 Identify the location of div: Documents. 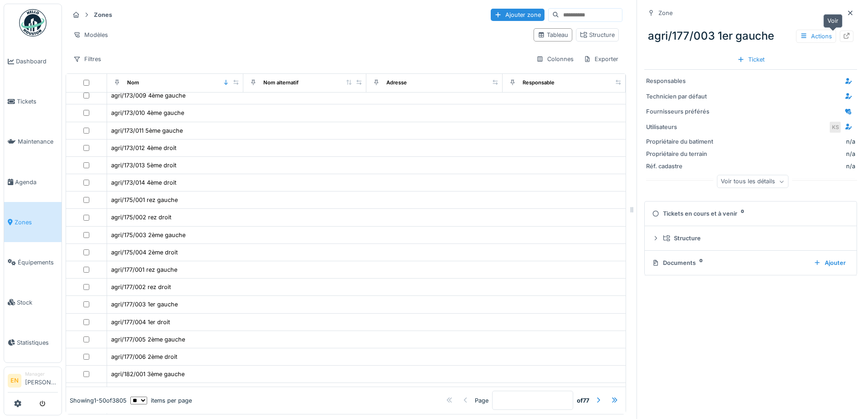
(729, 263).